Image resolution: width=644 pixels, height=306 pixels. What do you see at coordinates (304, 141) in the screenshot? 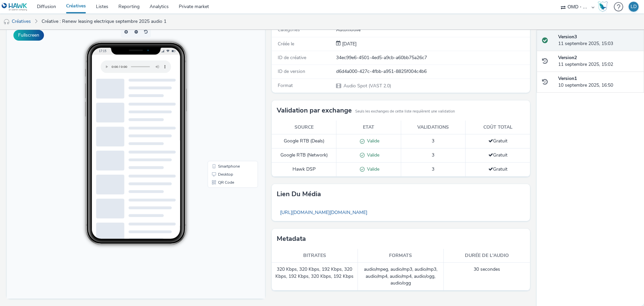
I see `td: Google RTB (Deals)` at bounding box center [304, 141].